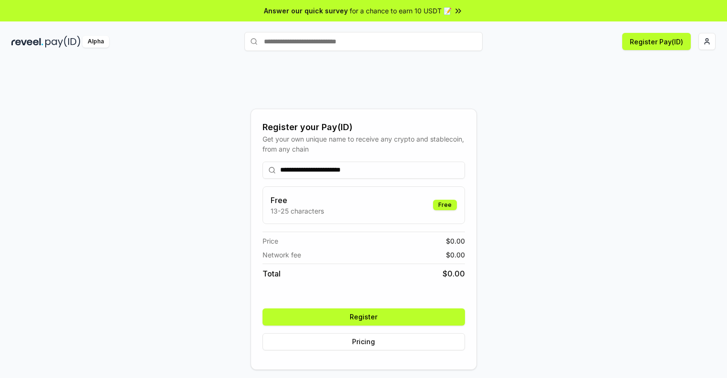 This screenshot has height=378, width=727. Describe the element at coordinates (656, 41) in the screenshot. I see `button: Register Pay(ID)` at that location.